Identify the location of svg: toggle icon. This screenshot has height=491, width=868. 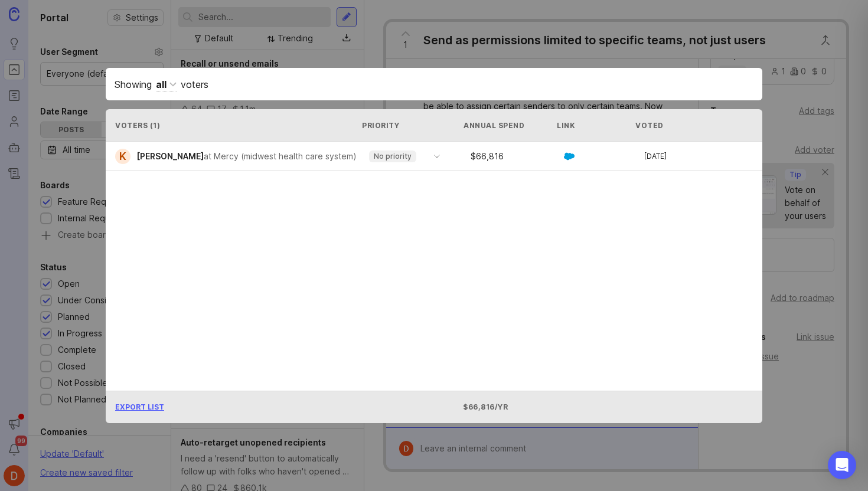
(437, 157).